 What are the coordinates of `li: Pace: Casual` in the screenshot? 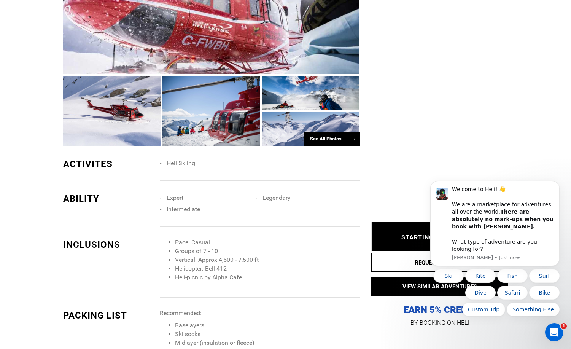 It's located at (267, 242).